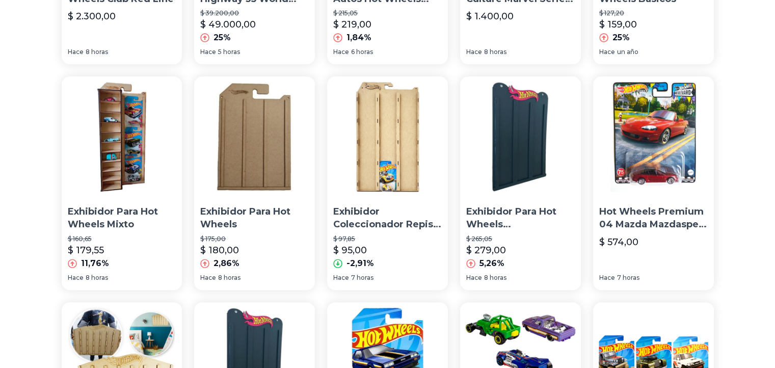 This screenshot has height=368, width=775. What do you see at coordinates (387, 218) in the screenshot?
I see `p: Exhibidor Coleccionador Repisa Para Hot Wheels 24pzs` at bounding box center [387, 218].